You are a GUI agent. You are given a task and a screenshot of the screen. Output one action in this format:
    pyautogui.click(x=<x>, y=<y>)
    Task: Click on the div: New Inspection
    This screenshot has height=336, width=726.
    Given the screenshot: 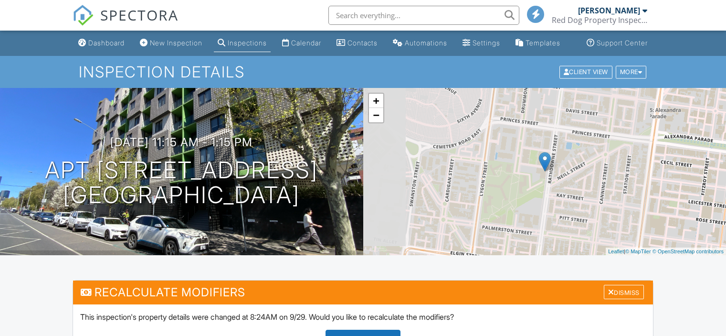 What is the action you would take?
    pyautogui.click(x=176, y=42)
    